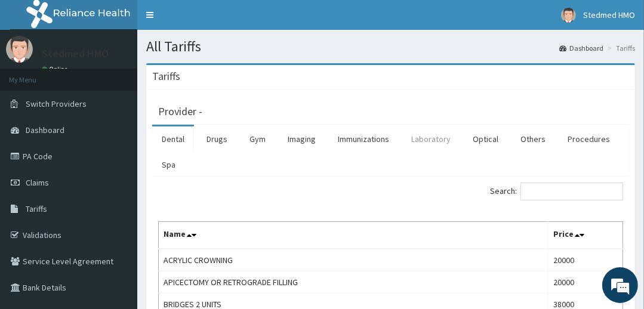  Describe the element at coordinates (486, 139) in the screenshot. I see `a: Optical` at that location.